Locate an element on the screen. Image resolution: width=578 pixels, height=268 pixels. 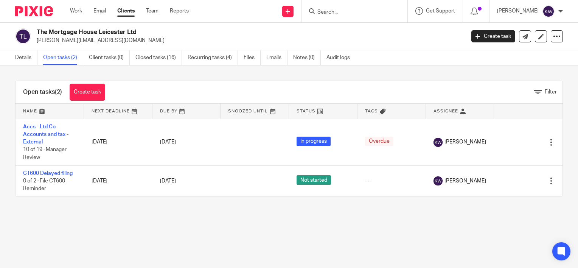
a: Accs - Ltd Co Accounts and tax - External is located at coordinates (46, 134).